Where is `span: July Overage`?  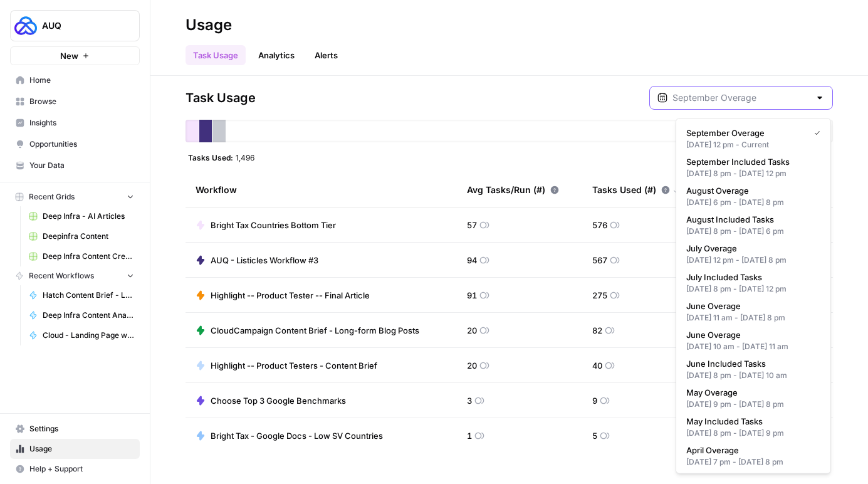 span: July Overage is located at coordinates (751, 249).